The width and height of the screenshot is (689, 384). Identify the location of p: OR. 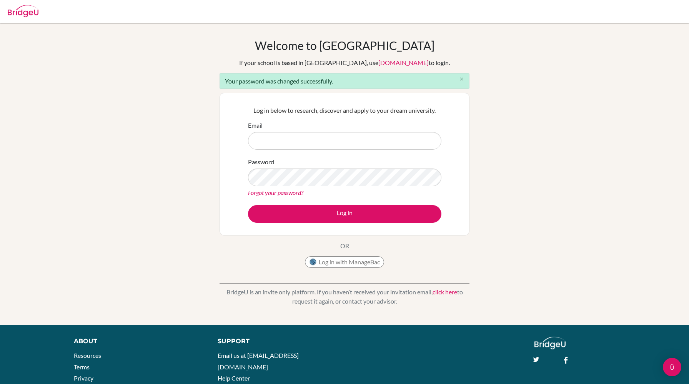
(345, 246).